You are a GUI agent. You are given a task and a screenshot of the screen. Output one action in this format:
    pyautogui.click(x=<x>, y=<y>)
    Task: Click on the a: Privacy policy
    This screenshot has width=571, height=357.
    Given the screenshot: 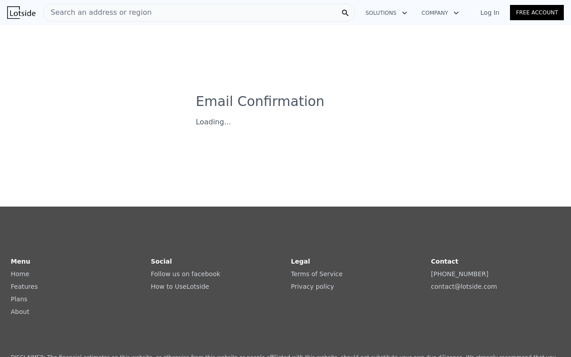 What is the action you would take?
    pyautogui.click(x=313, y=286)
    